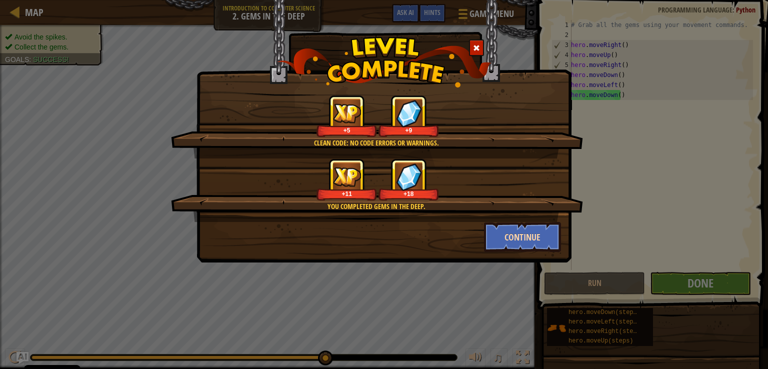 This screenshot has height=369, width=768. What do you see at coordinates (384, 62) in the screenshot?
I see `img: level_complete.png` at bounding box center [384, 62].